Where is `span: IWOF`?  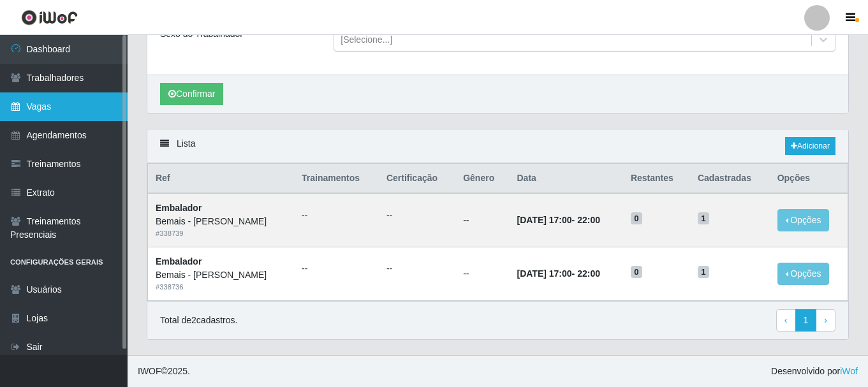
span: IWOF is located at coordinates (149, 371).